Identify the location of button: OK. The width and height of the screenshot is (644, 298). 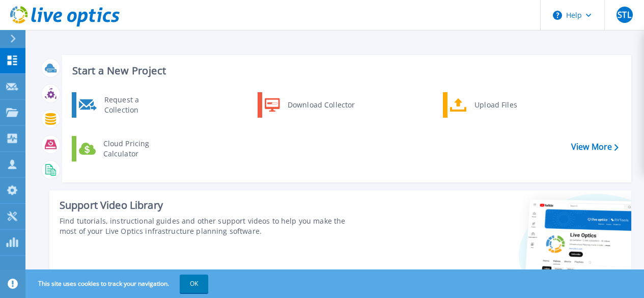
(194, 284).